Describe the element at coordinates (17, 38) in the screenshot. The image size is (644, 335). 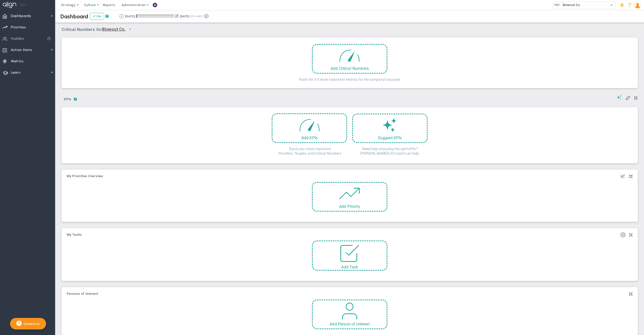
I see `span: Huddles` at that location.